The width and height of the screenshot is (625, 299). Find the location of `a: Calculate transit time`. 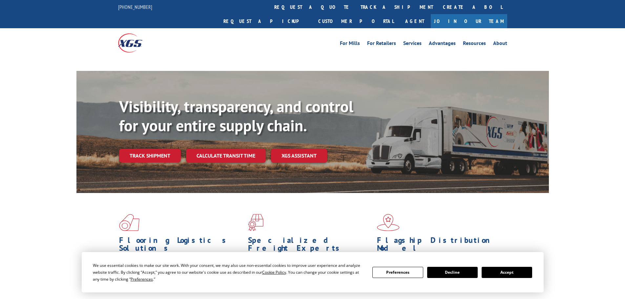

a: Calculate transit time is located at coordinates (226, 156).